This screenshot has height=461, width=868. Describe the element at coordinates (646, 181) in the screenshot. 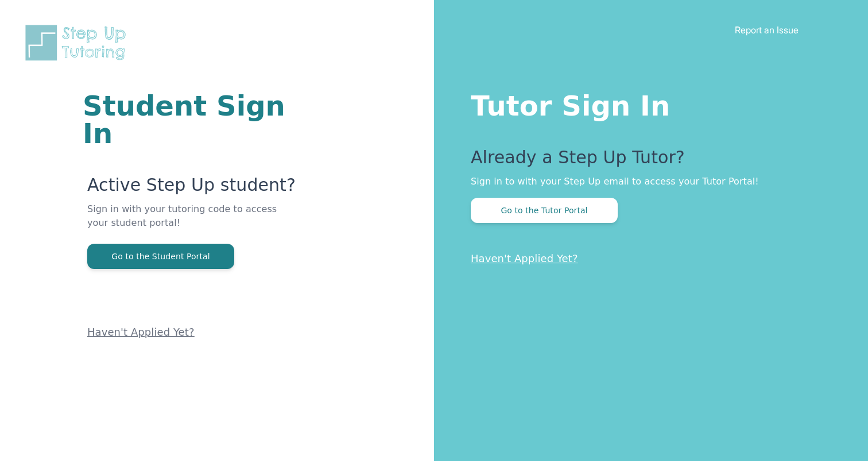

I see `p: Sign in to with your Step Up email to access your Tutor Portal!` at that location.